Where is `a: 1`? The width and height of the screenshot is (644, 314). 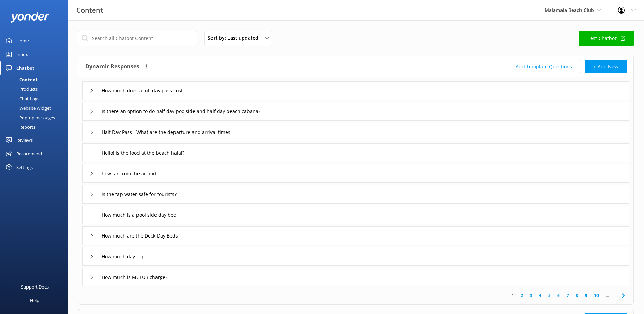
a: 1 is located at coordinates (512, 296).